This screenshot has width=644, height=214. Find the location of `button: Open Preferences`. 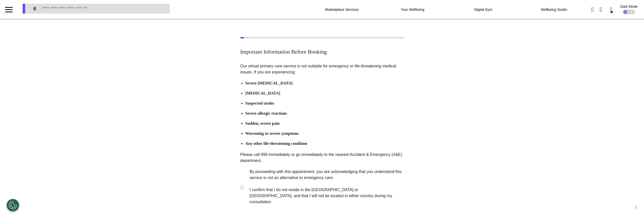

button: Open Preferences is located at coordinates (13, 205).